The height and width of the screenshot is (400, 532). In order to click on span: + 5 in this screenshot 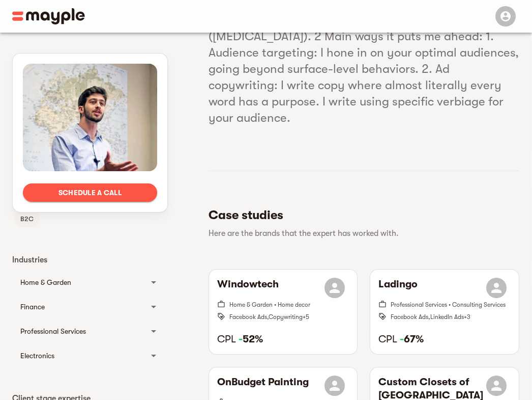, I will do `click(305, 316)`.